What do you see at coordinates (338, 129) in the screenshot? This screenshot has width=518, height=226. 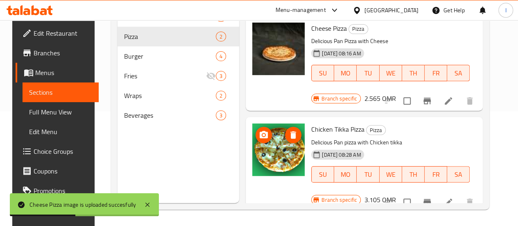 I see `span: Chicken Tikka Pizza` at bounding box center [338, 129].